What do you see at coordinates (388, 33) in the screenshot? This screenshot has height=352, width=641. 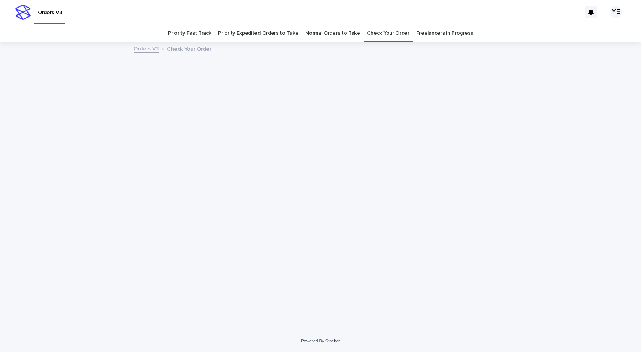 I see `a: Check Your Order` at bounding box center [388, 33].